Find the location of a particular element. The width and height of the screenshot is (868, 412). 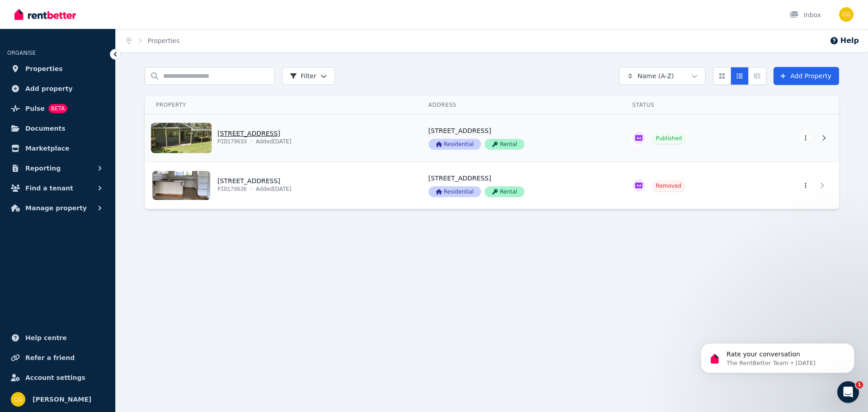

button: Filter is located at coordinates (308, 76).